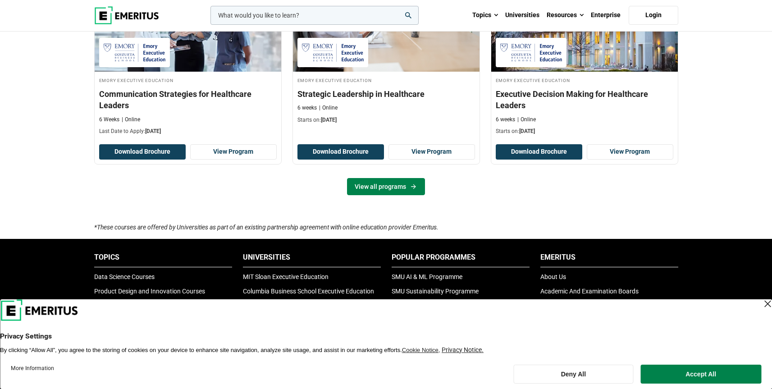 The image size is (772, 389). I want to click on p: 6 Weeks, so click(109, 119).